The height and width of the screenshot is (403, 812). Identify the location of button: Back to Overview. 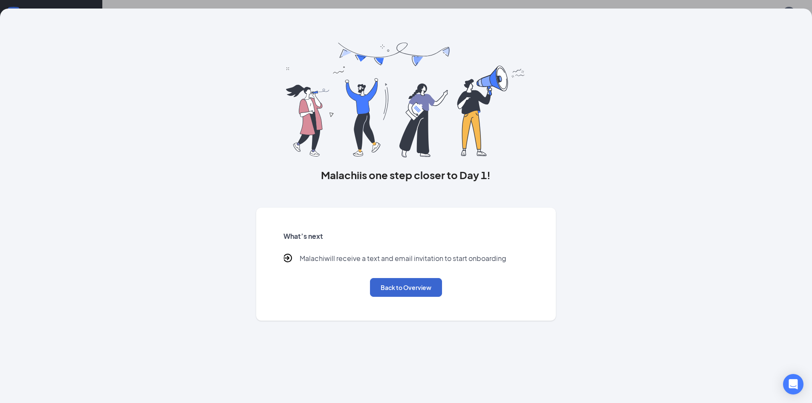
(406, 287).